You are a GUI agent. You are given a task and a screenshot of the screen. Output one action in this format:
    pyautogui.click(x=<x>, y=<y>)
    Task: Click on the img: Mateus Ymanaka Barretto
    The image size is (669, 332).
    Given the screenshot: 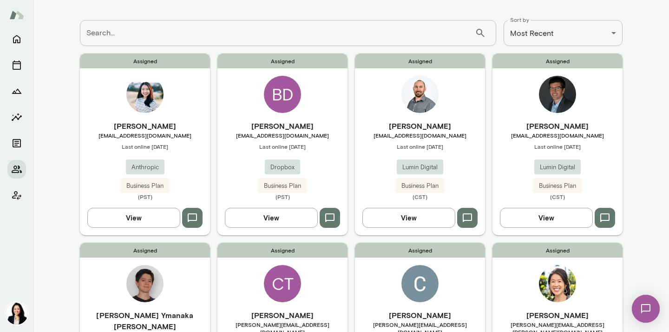 What is the action you would take?
    pyautogui.click(x=145, y=284)
    